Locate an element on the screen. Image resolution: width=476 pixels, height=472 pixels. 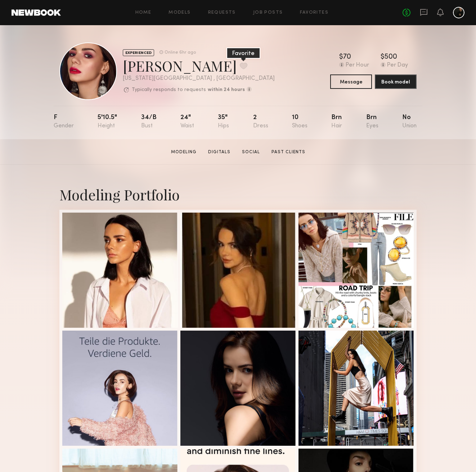
div: 10 is located at coordinates (300, 122).